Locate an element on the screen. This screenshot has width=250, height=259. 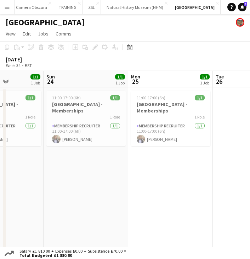
div: BST is located at coordinates (28, 65).